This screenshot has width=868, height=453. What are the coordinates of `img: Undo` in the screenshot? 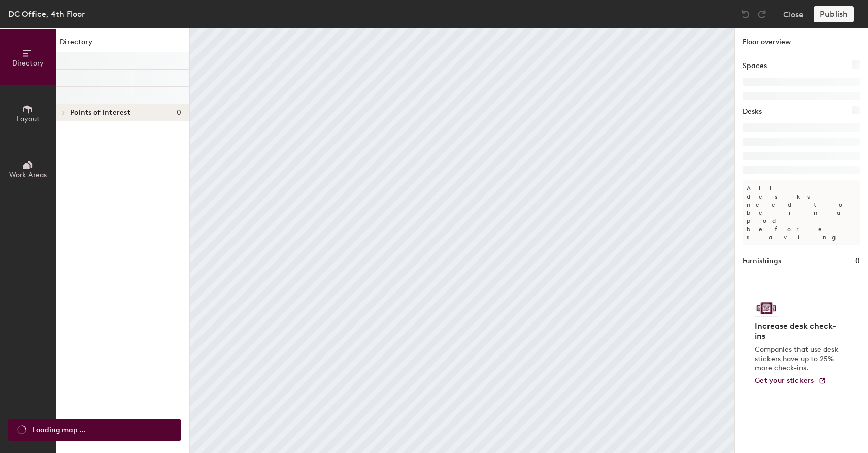 It's located at (746, 14).